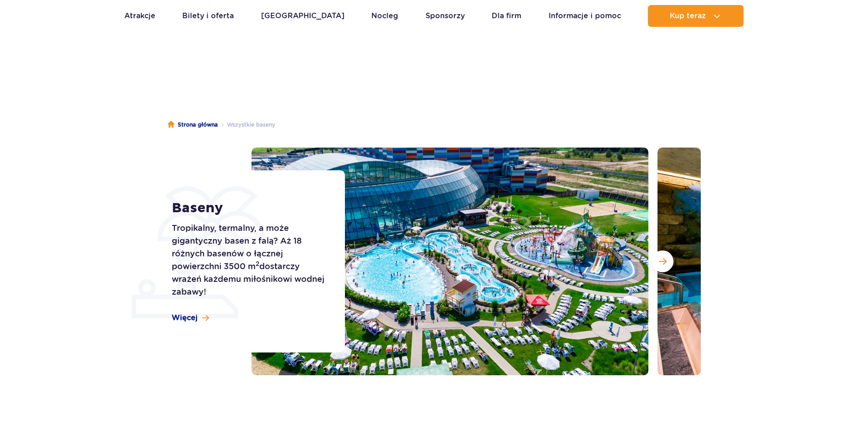 The height and width of the screenshot is (434, 868). I want to click on a: Strona główna, so click(193, 125).